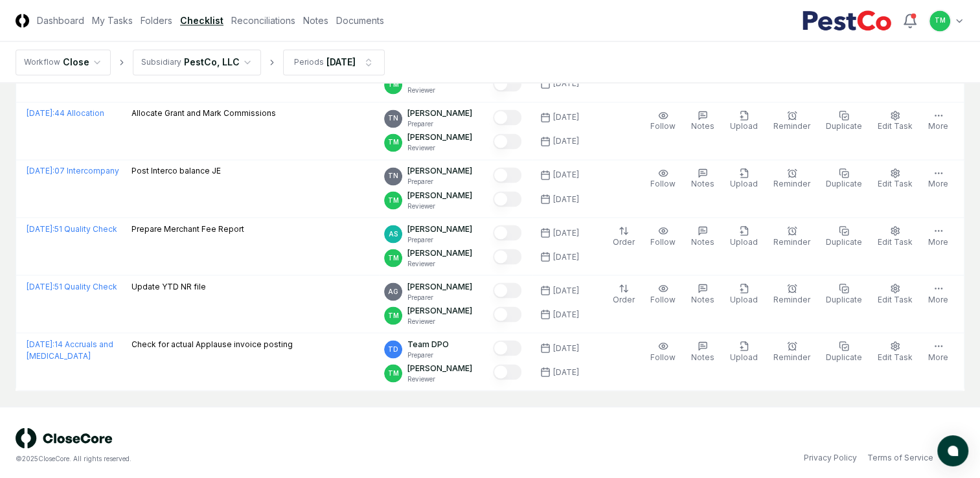 This screenshot has width=980, height=478. I want to click on button: TM, so click(940, 21).